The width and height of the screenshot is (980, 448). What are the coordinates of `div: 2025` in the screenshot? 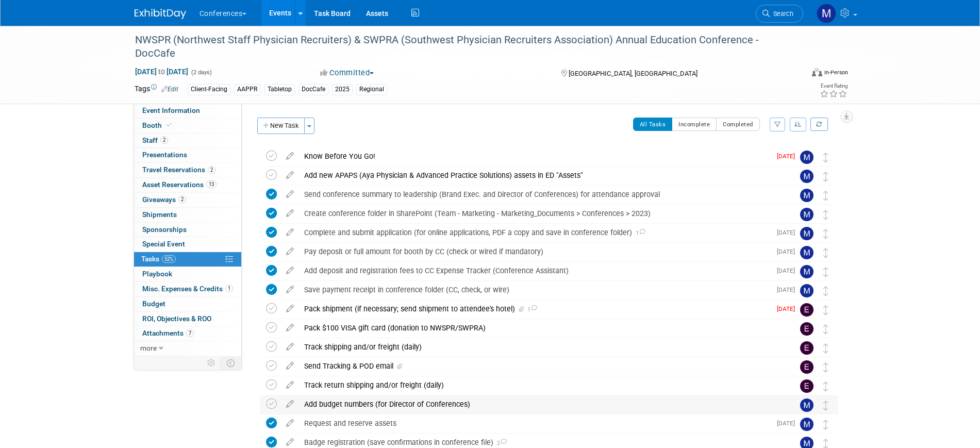 It's located at (343, 89).